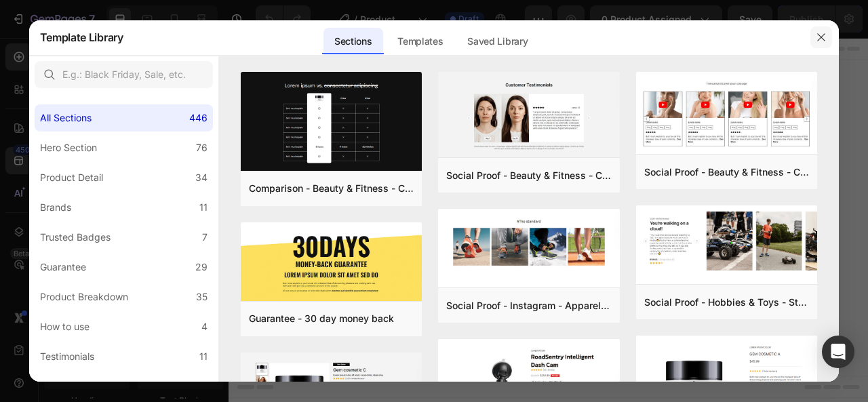  Describe the element at coordinates (198, 118) in the screenshot. I see `div: 446` at that location.